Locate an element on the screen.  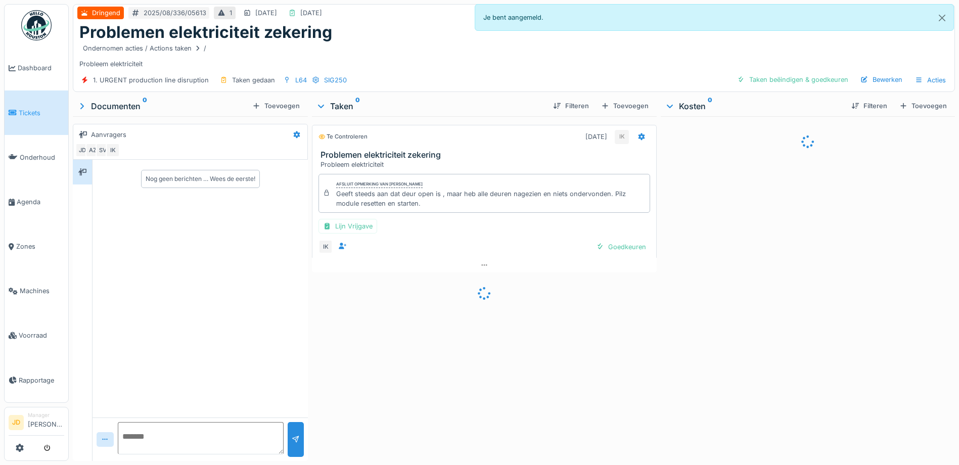
div: Taken beëindigen & goedkeuren is located at coordinates (792, 79).